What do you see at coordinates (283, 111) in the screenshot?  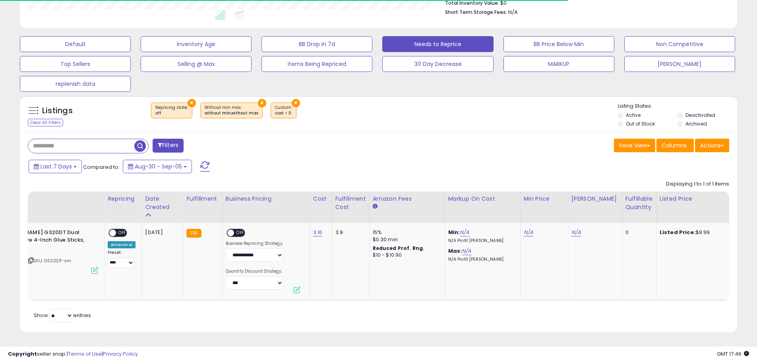 I see `span: Custom:` at bounding box center [283, 111].